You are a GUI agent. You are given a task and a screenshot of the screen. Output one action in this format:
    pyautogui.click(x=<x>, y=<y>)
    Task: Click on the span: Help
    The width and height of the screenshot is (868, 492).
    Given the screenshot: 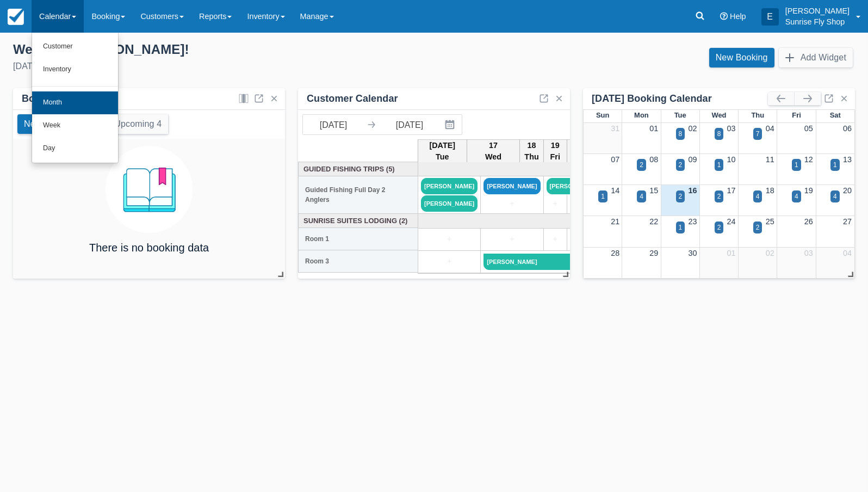 What is the action you would take?
    pyautogui.click(x=738, y=17)
    